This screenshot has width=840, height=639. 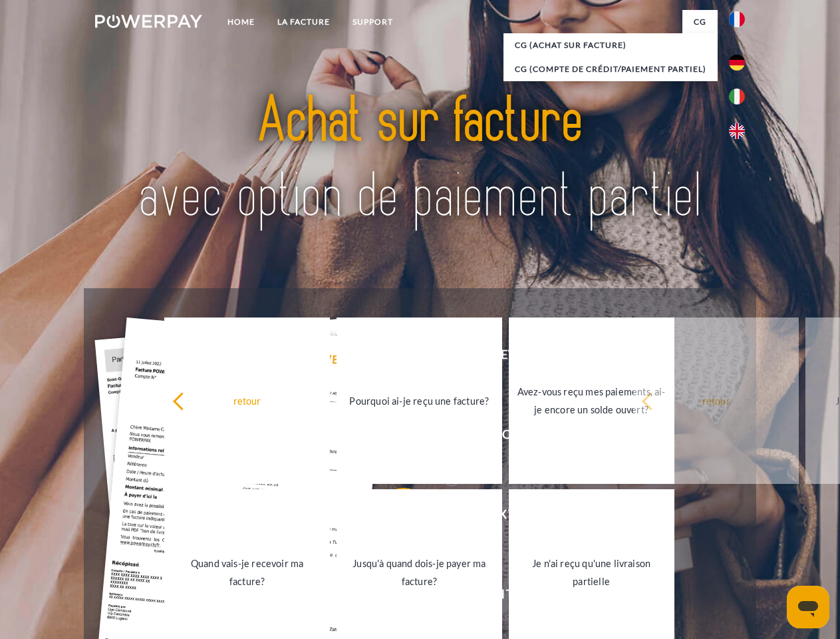 I want to click on div: Avez-vous reçu mes paiements, ai-je encore un solde ouvert?, so click(x=592, y=400).